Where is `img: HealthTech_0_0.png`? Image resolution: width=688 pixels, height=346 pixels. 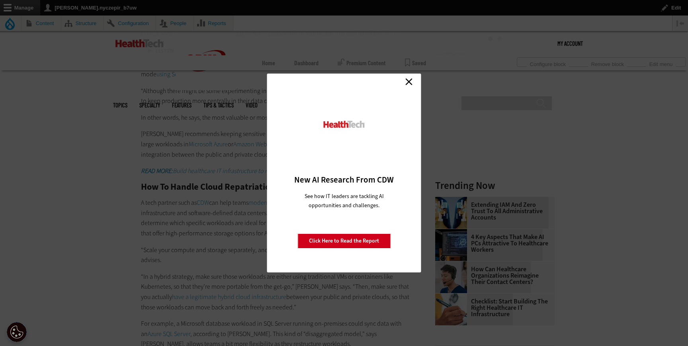 img: HealthTech_0_0.png is located at coordinates (344, 124).